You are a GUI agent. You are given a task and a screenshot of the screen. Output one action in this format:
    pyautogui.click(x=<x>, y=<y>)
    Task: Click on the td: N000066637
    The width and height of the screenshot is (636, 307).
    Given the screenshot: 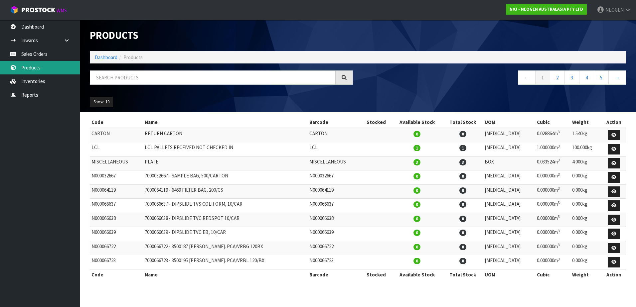 What is the action you would take?
    pyautogui.click(x=116, y=206)
    